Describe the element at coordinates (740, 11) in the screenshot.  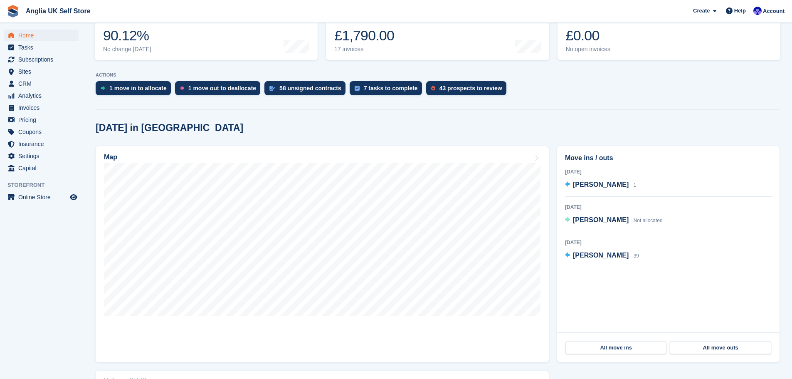
I see `span: Help` at that location.